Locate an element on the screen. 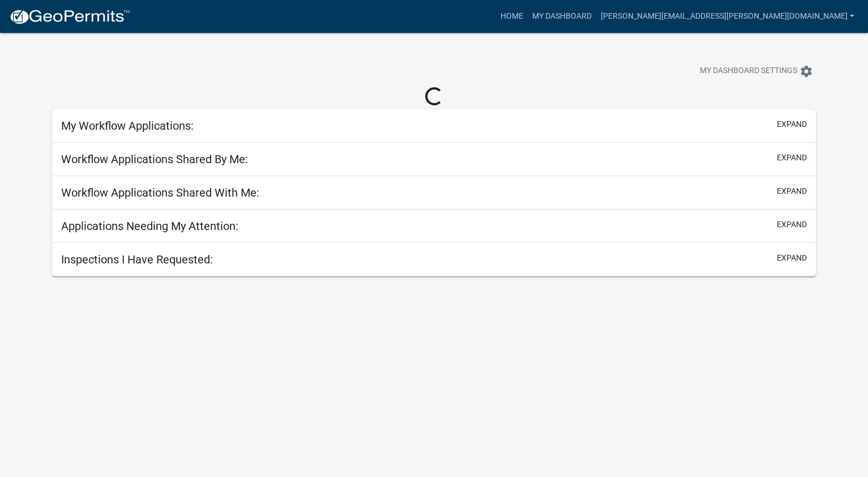 This screenshot has width=868, height=477. i: settings is located at coordinates (806, 72).